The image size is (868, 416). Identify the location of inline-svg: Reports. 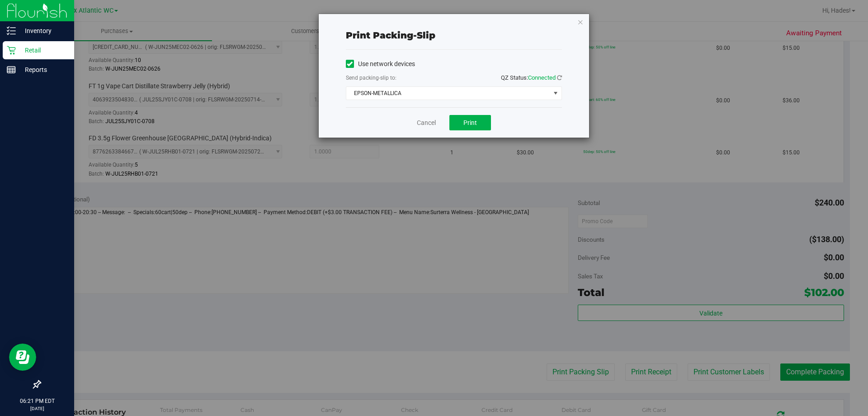
(11, 70).